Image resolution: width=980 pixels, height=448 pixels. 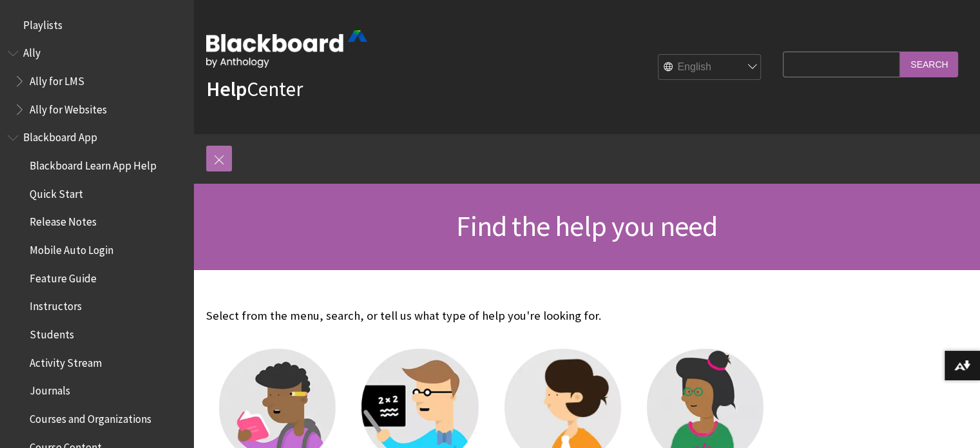 I want to click on span: Feature Guide, so click(x=62, y=276).